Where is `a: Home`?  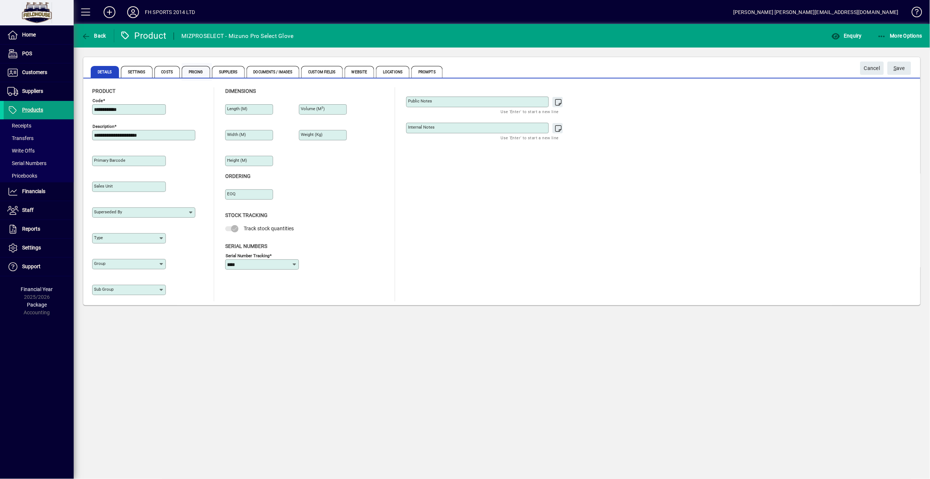 a: Home is located at coordinates (39, 35).